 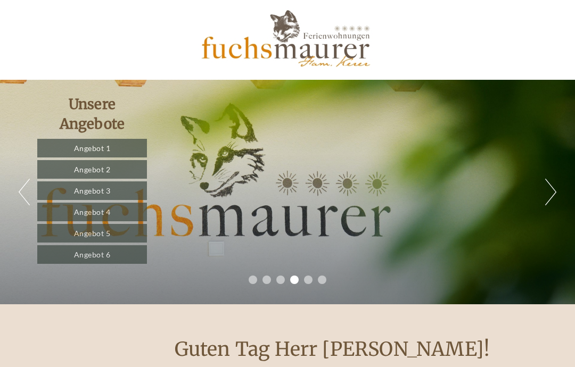 What do you see at coordinates (92, 212) in the screenshot?
I see `span: Angebot 4` at bounding box center [92, 212].